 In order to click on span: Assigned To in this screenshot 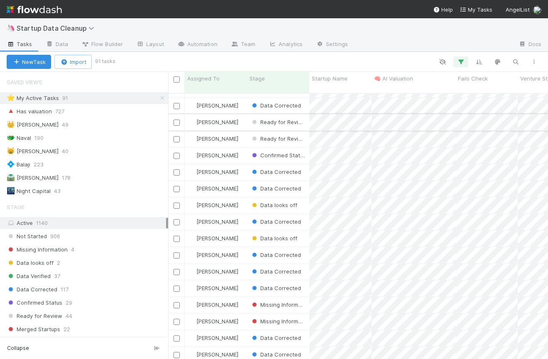, I will do `click(204, 79)`.